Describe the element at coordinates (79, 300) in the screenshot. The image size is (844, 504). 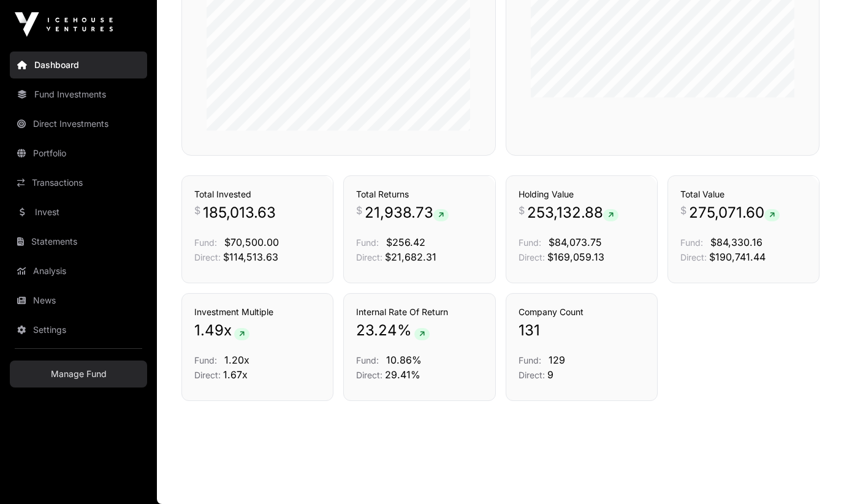
I see `a: News` at that location.